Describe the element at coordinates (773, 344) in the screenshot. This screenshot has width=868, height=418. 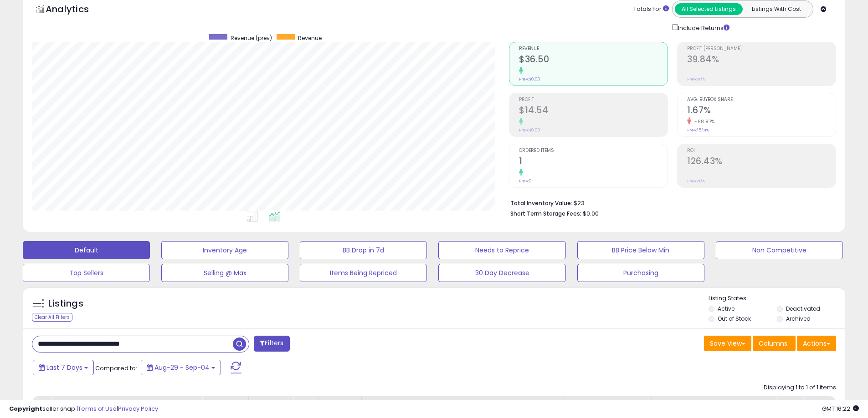
I see `span: Columns` at that location.